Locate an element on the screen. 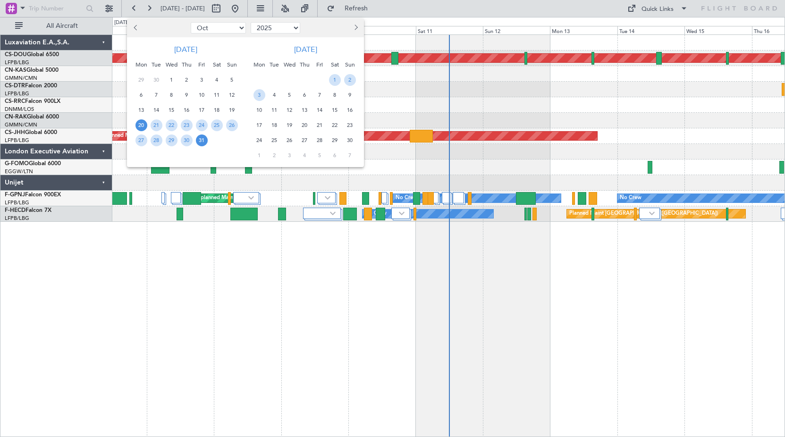 The image size is (785, 437). select: Select month is located at coordinates (218, 28).